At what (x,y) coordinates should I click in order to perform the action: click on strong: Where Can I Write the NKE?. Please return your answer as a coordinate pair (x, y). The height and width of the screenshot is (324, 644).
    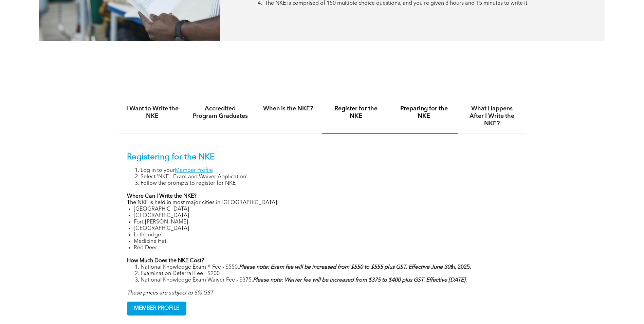
    Looking at the image, I should click on (161, 197).